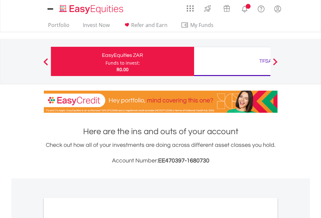  What do you see at coordinates (46, 65) in the screenshot?
I see `button: Previous` at bounding box center [46, 65].